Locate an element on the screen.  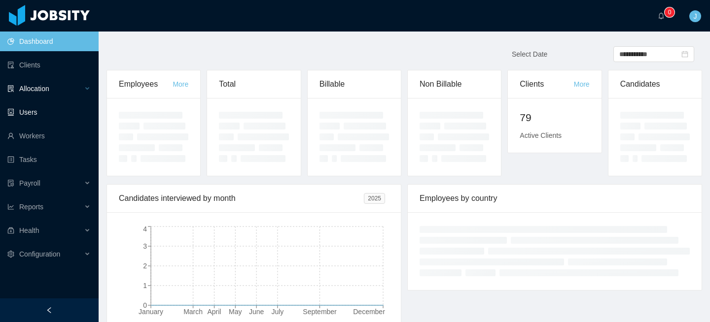
div: Total is located at coordinates (253, 84).